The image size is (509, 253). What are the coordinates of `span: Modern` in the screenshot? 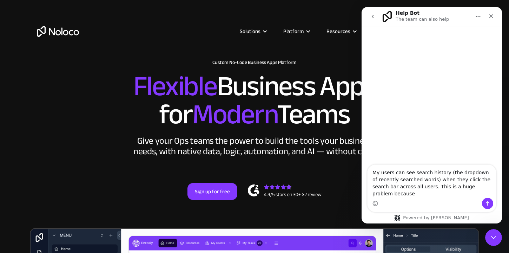 It's located at (235, 114).